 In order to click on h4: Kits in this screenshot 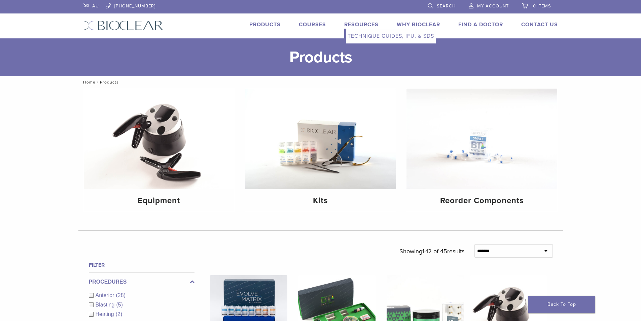, I will do `click(320, 200)`.